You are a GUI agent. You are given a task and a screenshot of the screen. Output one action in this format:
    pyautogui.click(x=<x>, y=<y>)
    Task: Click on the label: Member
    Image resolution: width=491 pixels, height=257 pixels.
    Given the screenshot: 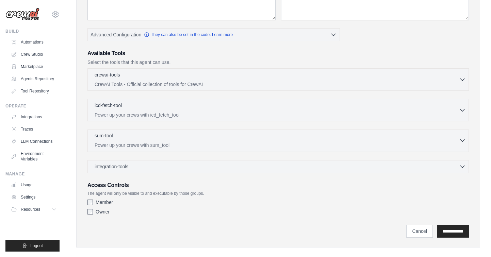 What is the action you would take?
    pyautogui.click(x=104, y=202)
    